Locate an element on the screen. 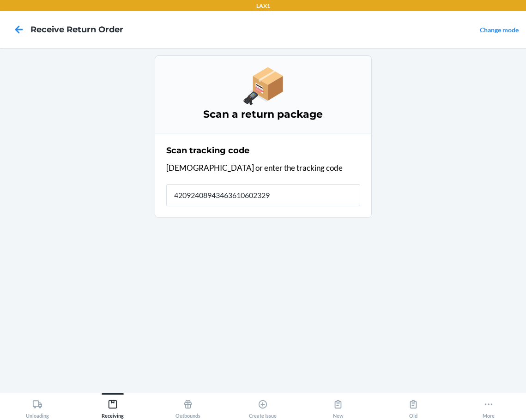  div: Old is located at coordinates (413, 407).